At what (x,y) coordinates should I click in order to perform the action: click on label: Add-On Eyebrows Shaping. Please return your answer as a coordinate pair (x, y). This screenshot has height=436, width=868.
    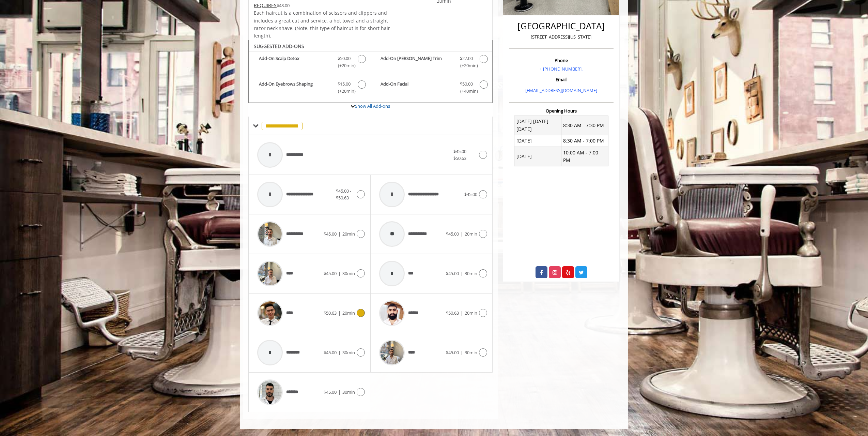
    Looking at the image, I should click on (309, 89).